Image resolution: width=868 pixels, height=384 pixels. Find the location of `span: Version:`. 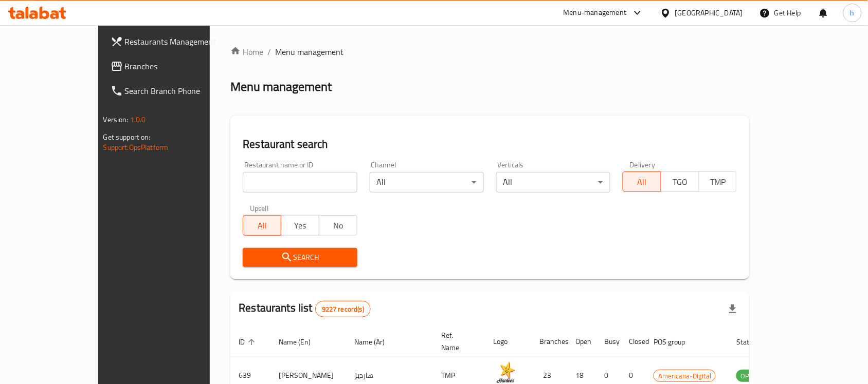

span: Version: is located at coordinates (115, 120).